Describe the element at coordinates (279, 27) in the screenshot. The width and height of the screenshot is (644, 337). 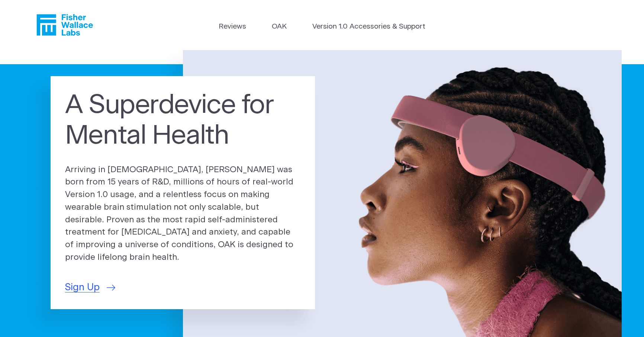
I see `a: OAK` at that location.